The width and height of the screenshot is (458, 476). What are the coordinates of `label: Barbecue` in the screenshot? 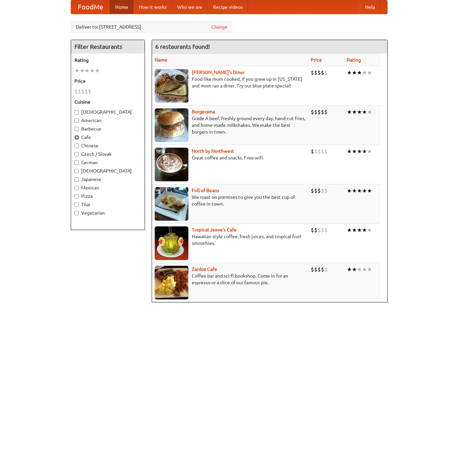 It's located at (108, 129).